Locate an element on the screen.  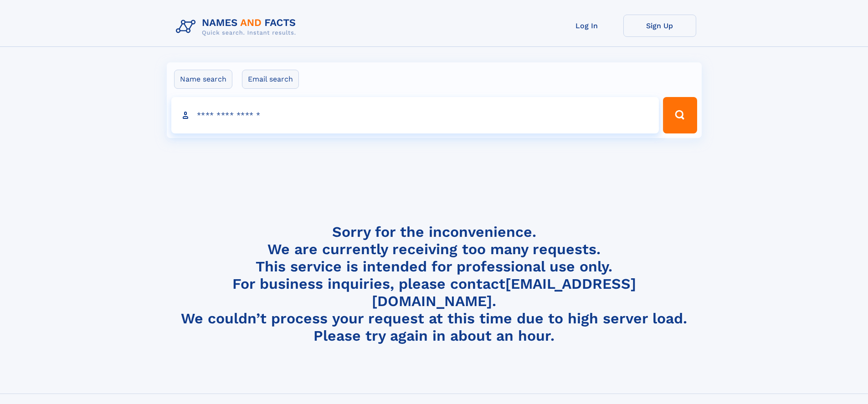
a: Log In is located at coordinates (586, 25).